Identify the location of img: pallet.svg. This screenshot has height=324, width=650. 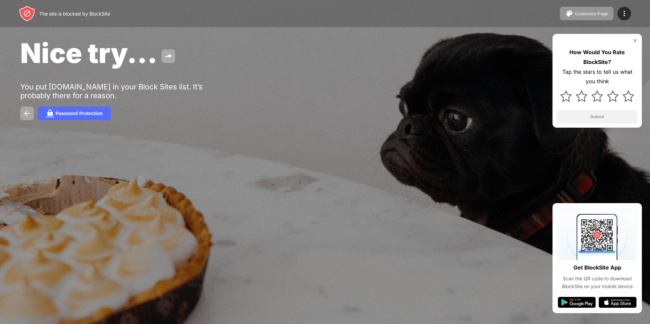
(569, 14).